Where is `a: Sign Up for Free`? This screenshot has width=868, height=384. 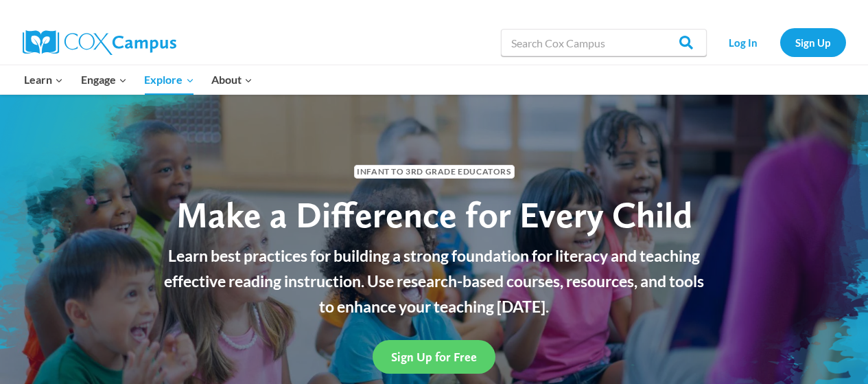 a: Sign Up for Free is located at coordinates (434, 357).